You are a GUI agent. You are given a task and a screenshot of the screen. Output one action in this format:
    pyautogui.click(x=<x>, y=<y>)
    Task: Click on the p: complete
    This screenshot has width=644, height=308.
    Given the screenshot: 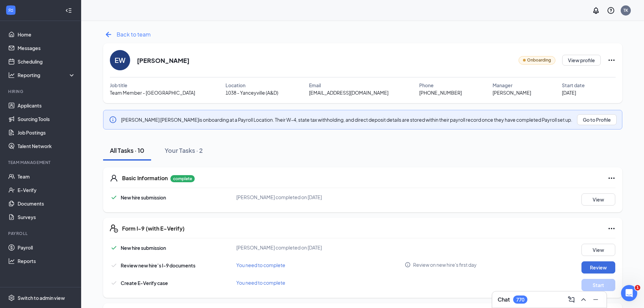 What is the action you would take?
    pyautogui.click(x=183, y=179)
    